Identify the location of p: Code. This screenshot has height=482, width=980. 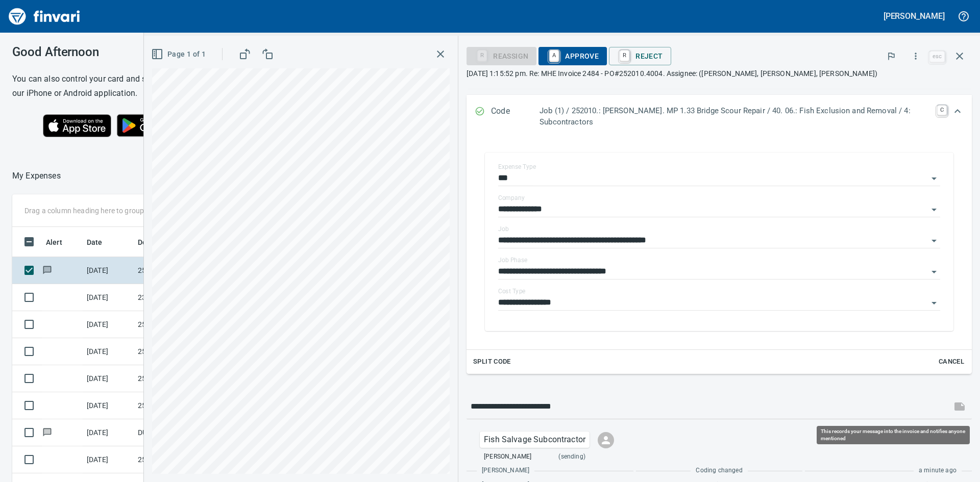
(515, 116).